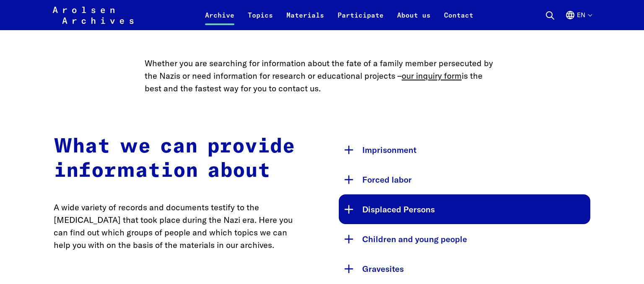  What do you see at coordinates (339, 15) in the screenshot?
I see `nav: Primary` at bounding box center [339, 15].